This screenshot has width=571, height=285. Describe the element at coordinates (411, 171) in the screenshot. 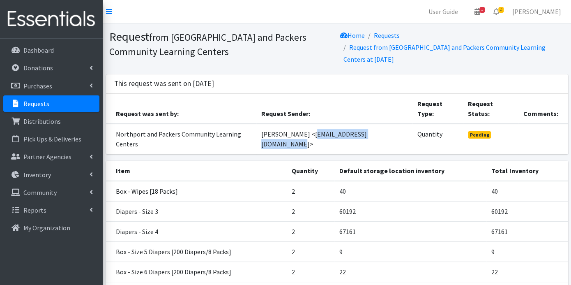

I see `th: Default storage location inventory` at that location.